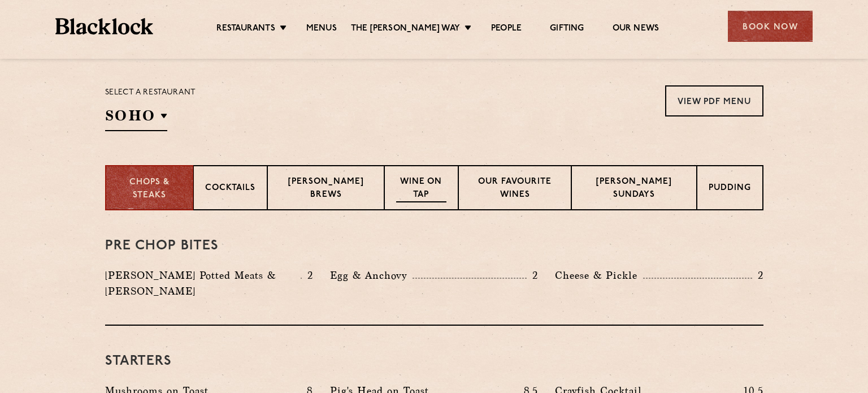 This screenshot has height=393, width=868. What do you see at coordinates (636, 29) in the screenshot?
I see `a: Our News` at bounding box center [636, 29].